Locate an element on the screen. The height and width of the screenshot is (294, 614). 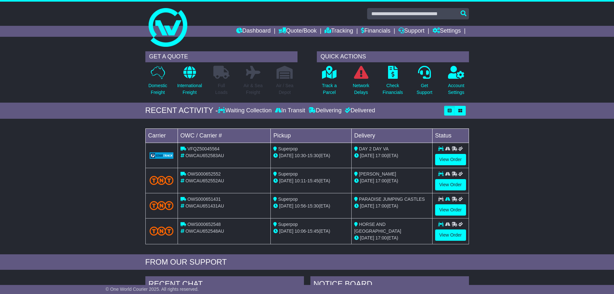
p: International Freight is located at coordinates (190, 89).